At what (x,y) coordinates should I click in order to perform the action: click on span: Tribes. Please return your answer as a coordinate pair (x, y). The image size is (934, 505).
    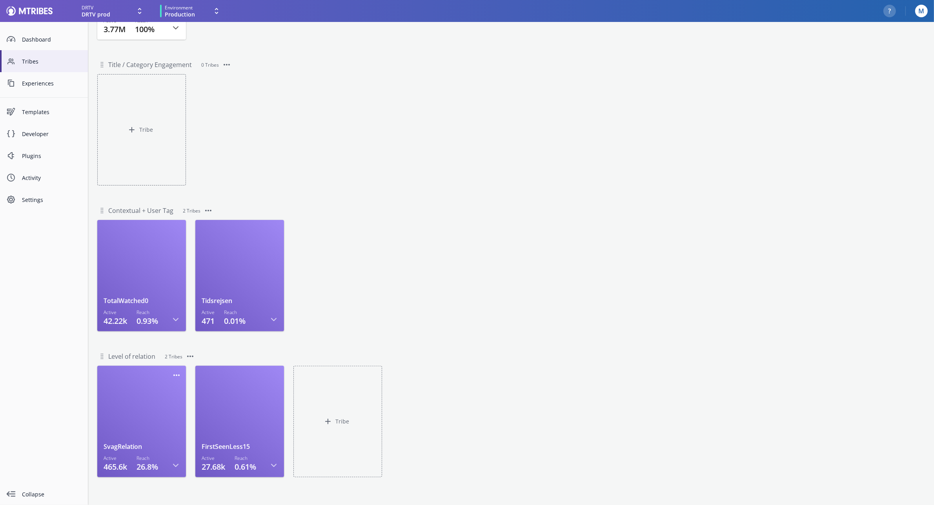
    Looking at the image, I should click on (52, 61).